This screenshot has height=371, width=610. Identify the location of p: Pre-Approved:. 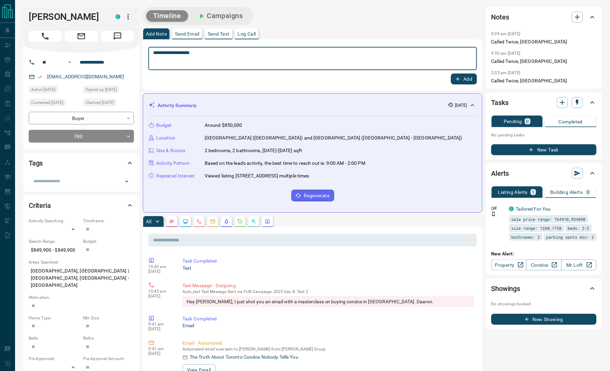
(54, 359).